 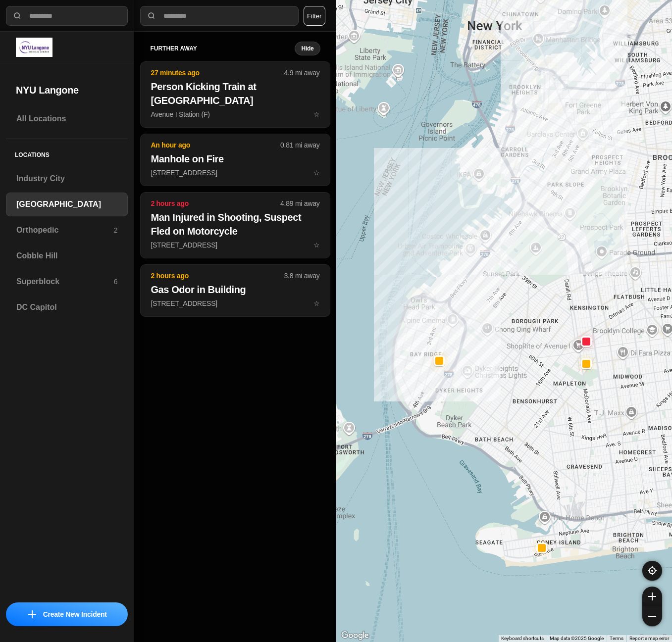 I want to click on h5: Locations, so click(x=67, y=153).